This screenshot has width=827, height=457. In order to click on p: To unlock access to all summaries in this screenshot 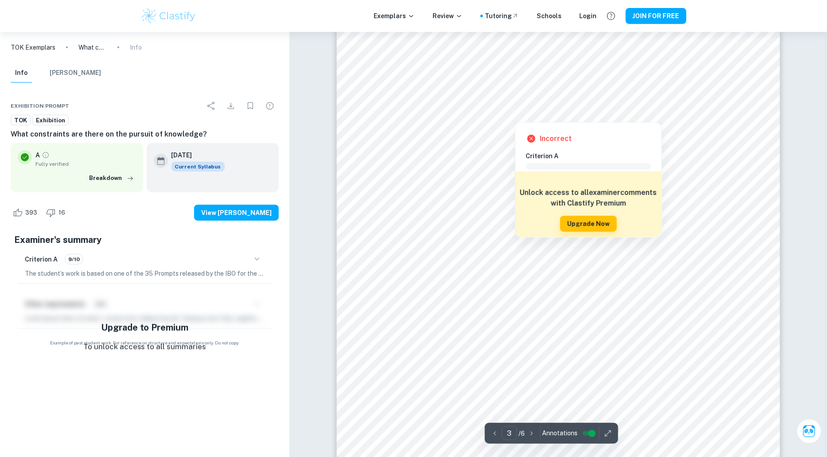, I will do `click(145, 347)`.